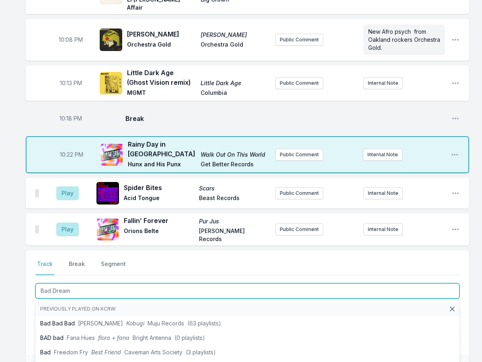 The height and width of the screenshot is (362, 482). I want to click on span: Acid Tongue, so click(159, 199).